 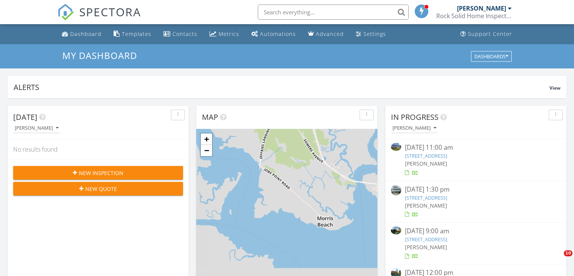 I want to click on a: Zoom in, so click(x=206, y=139).